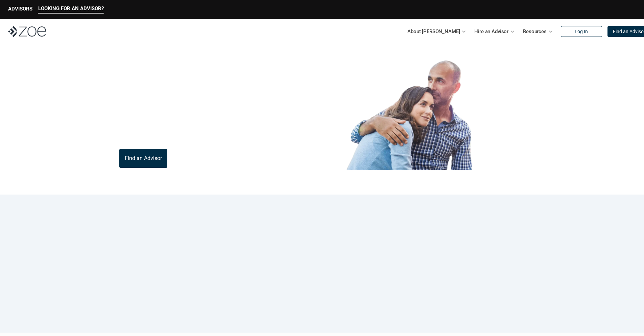 The image size is (644, 336). I want to click on p: Log In, so click(581, 31).